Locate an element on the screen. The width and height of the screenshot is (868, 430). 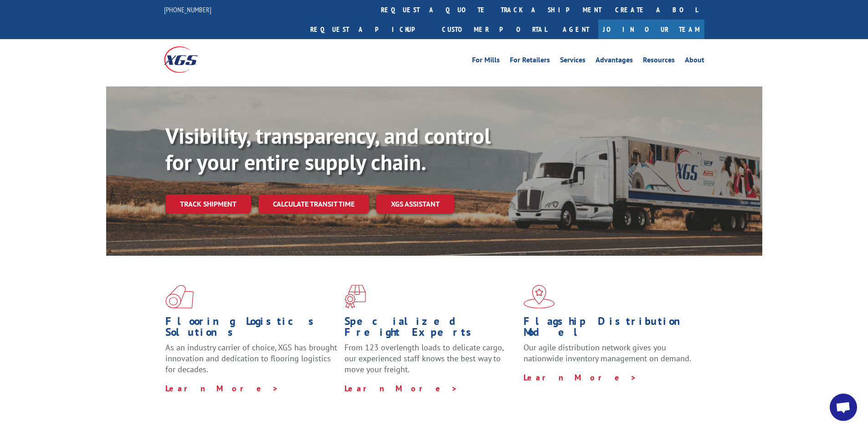
a: For Mills is located at coordinates (485, 61).